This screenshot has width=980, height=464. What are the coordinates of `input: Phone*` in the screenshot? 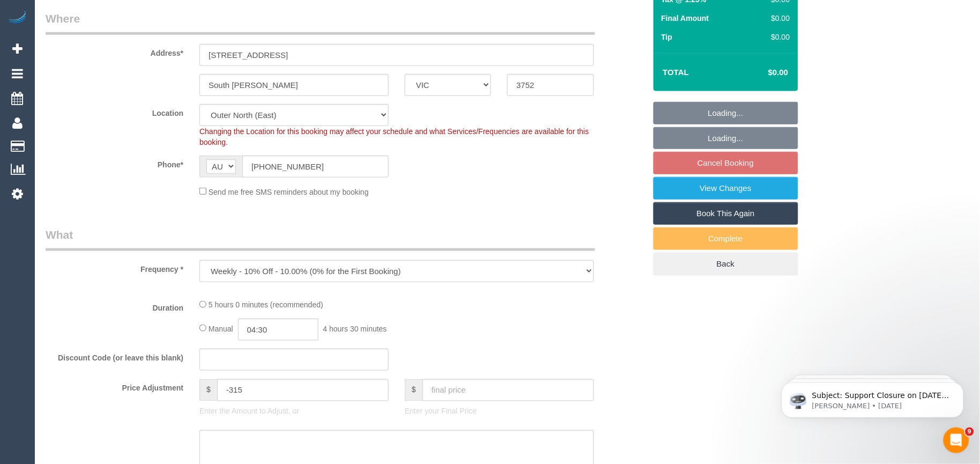 It's located at (315, 166).